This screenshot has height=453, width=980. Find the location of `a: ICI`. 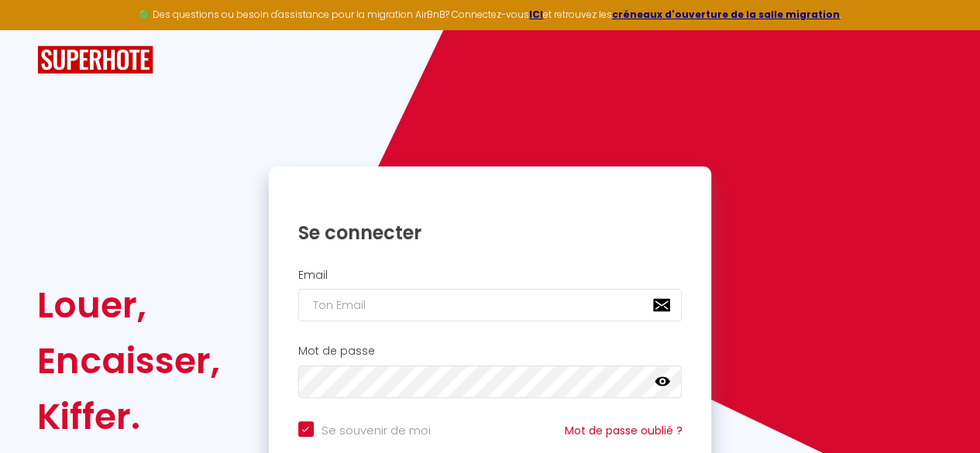

a: ICI is located at coordinates (536, 14).